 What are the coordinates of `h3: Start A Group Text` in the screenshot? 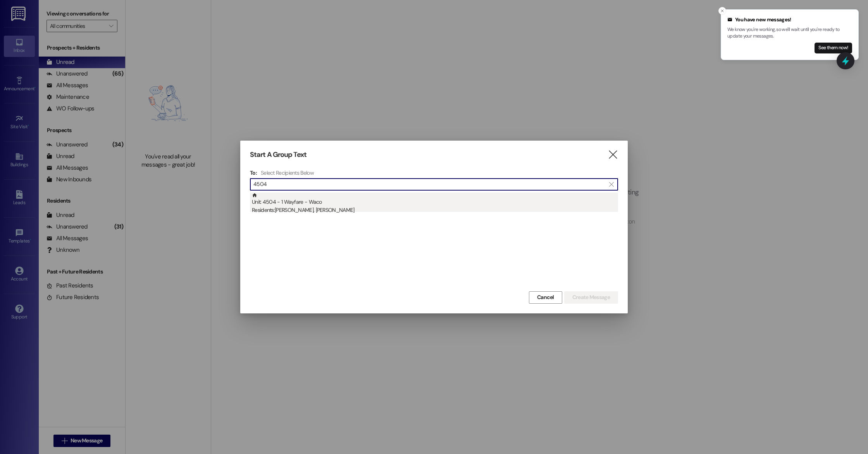 It's located at (279, 155).